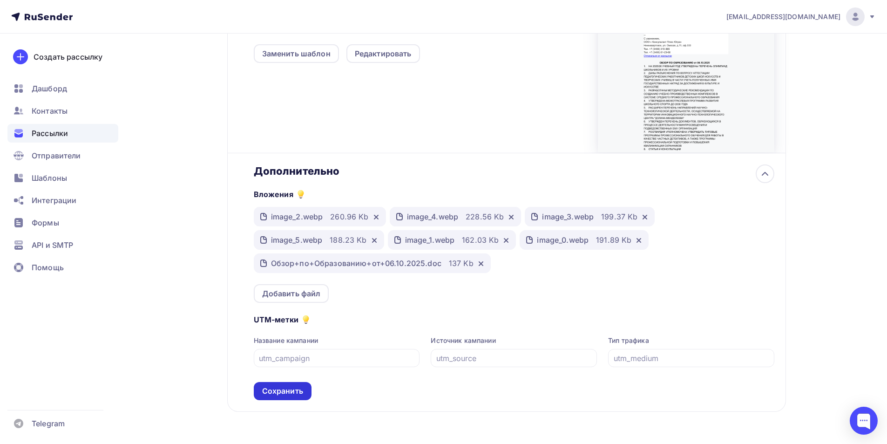  What do you see at coordinates (54, 200) in the screenshot?
I see `span: Интеграции` at bounding box center [54, 200].